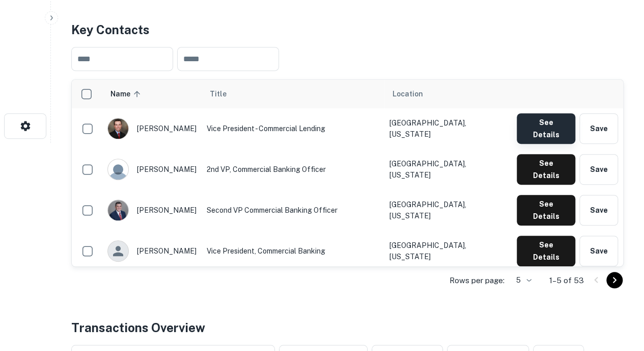 The height and width of the screenshot is (351, 644). I want to click on img: 1517507140702, so click(119, 128).